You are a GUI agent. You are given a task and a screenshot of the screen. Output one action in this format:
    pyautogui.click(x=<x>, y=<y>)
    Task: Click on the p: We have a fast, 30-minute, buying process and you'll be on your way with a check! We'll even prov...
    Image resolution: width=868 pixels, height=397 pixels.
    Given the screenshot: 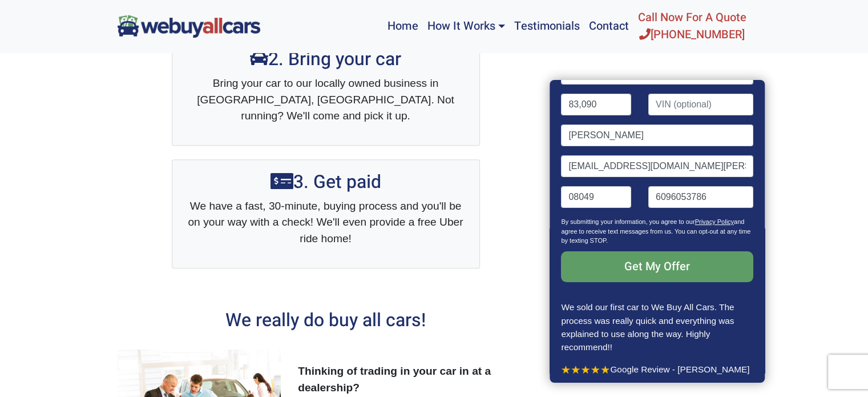 What is the action you would take?
    pyautogui.click(x=326, y=222)
    